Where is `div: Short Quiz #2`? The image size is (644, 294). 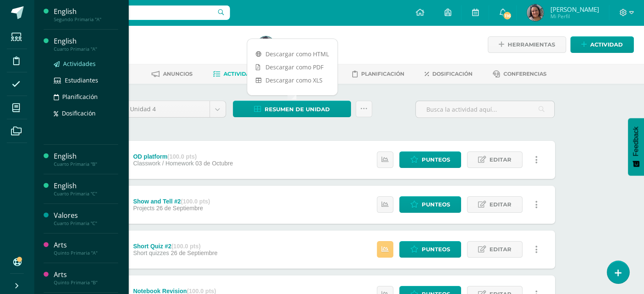
div: Short Quiz #2 is located at coordinates (175, 246).